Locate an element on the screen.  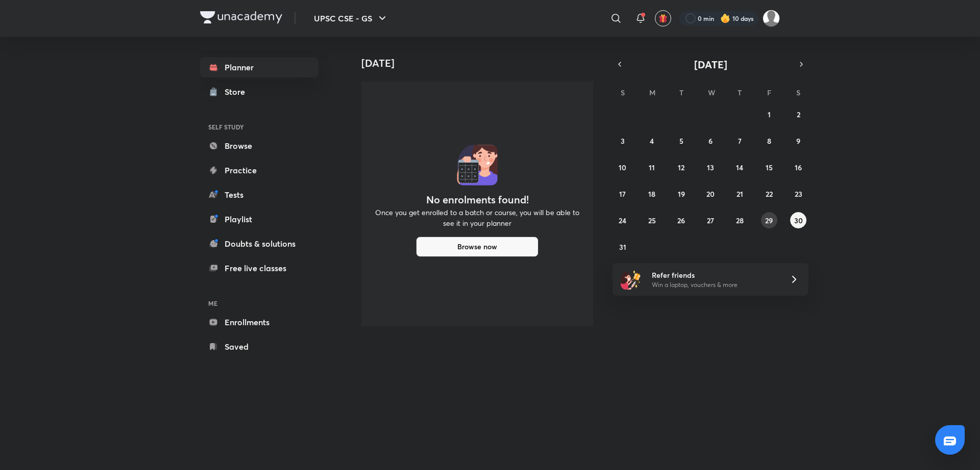
abbr: August 13, 2025 is located at coordinates (710, 167).